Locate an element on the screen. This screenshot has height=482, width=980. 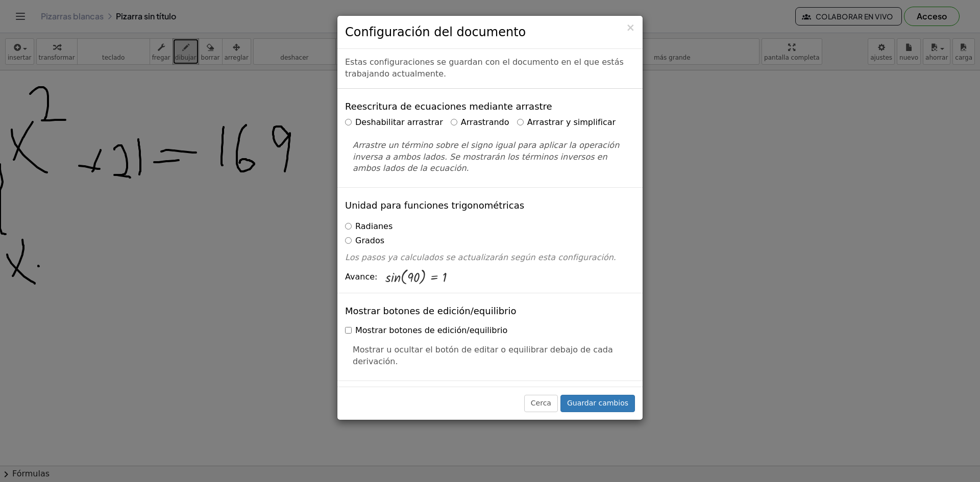
font: Radianes is located at coordinates (374, 226).